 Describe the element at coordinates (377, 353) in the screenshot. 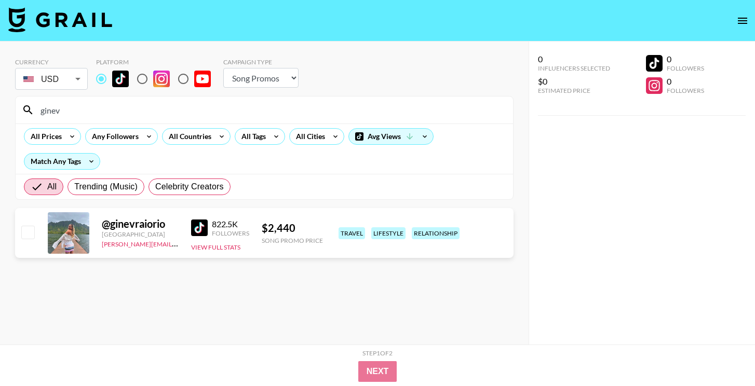

I see `div: Step 1 of 2` at that location.